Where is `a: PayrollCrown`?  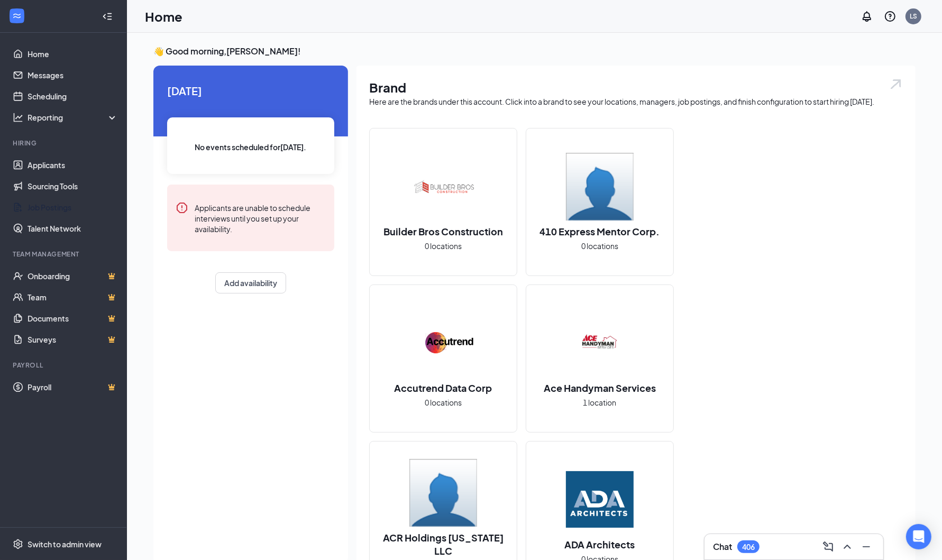 a: PayrollCrown is located at coordinates (72, 387).